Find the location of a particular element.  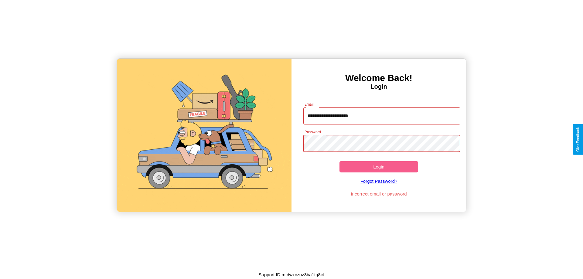

label: Email is located at coordinates (309, 104).